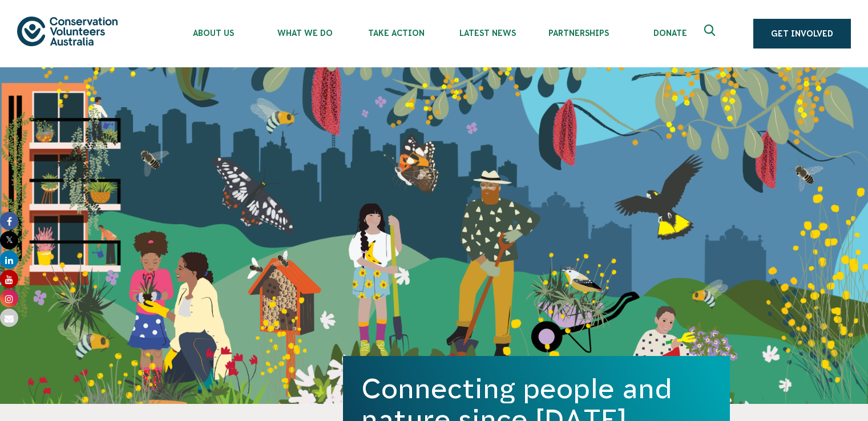 The width and height of the screenshot is (868, 421). Describe the element at coordinates (578, 33) in the screenshot. I see `span: Partnerships` at that location.